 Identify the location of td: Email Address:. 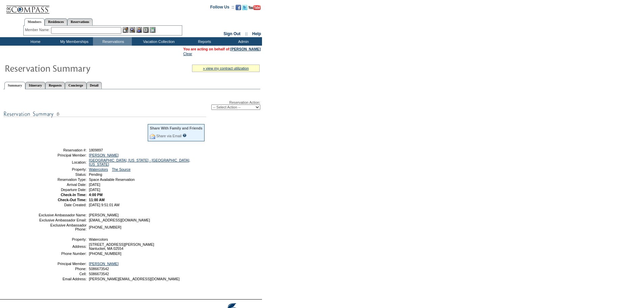
(62, 279).